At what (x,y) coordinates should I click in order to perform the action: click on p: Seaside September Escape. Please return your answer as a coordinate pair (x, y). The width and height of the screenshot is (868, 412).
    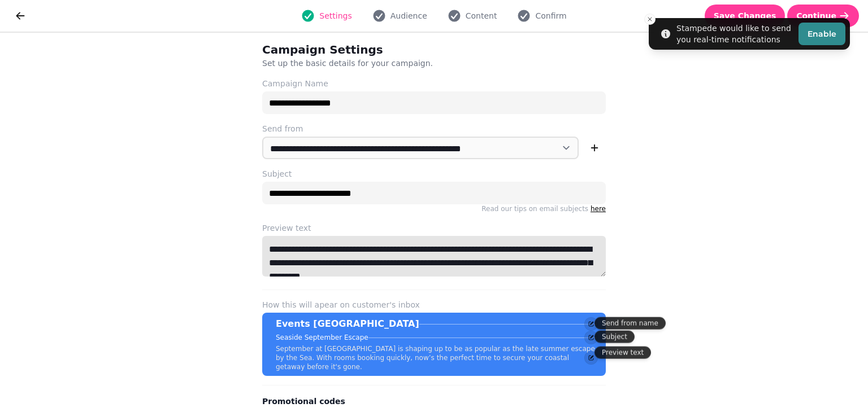
    Looking at the image, I should click on (322, 338).